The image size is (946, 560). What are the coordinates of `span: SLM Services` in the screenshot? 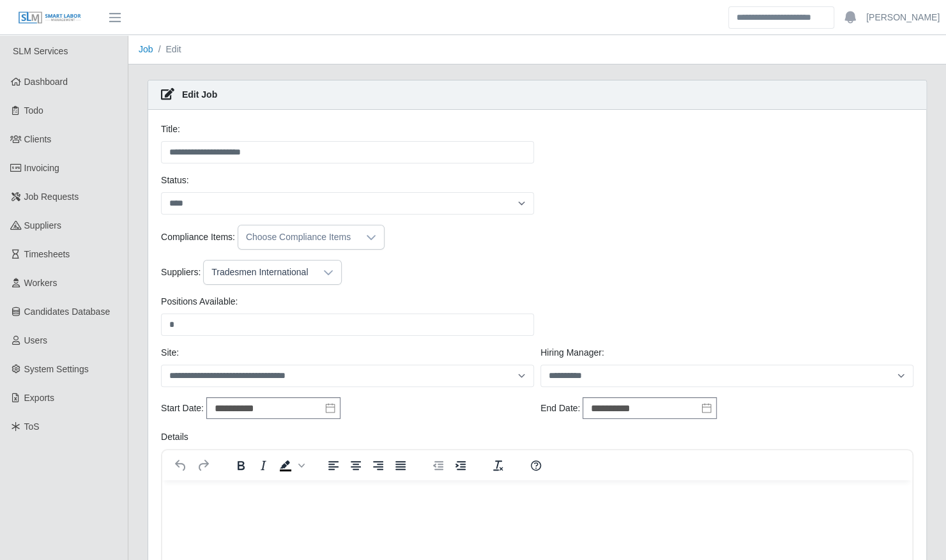 It's located at (40, 51).